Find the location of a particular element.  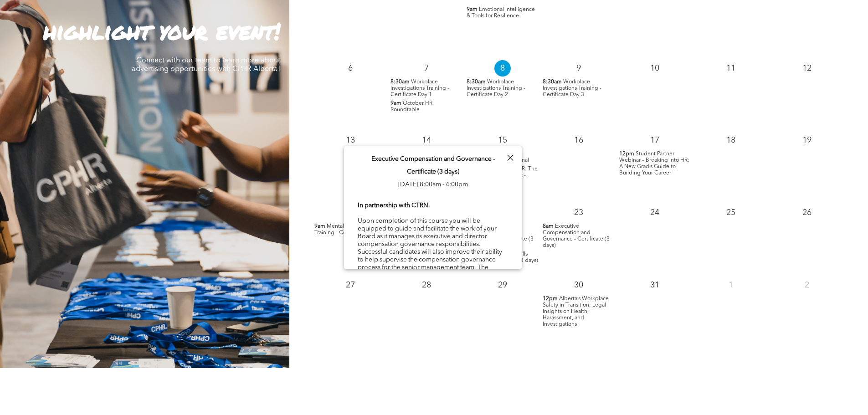

span: Mental Health Skills Training - Certificate (3 days) is located at coordinates (350, 229).